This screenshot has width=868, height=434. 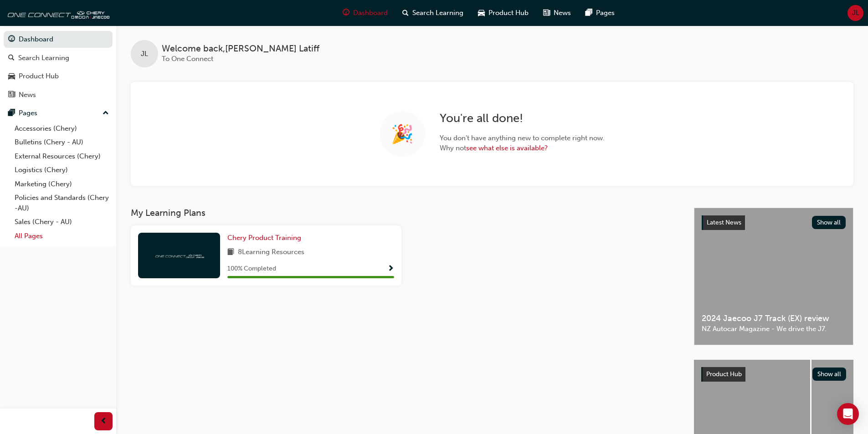 I want to click on span: Why not, so click(x=522, y=148).